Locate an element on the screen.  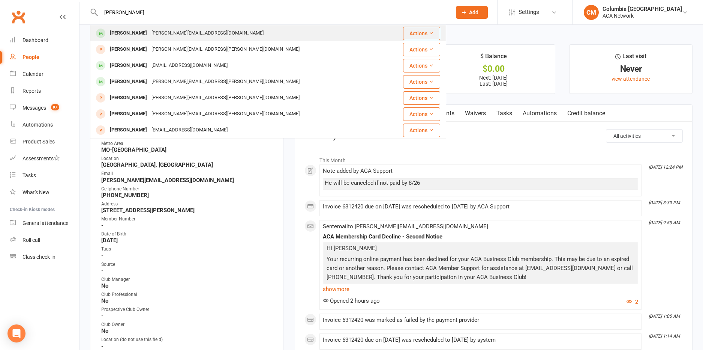
div: He will be canceled if not paid by 8/26 is located at coordinates (481, 183).